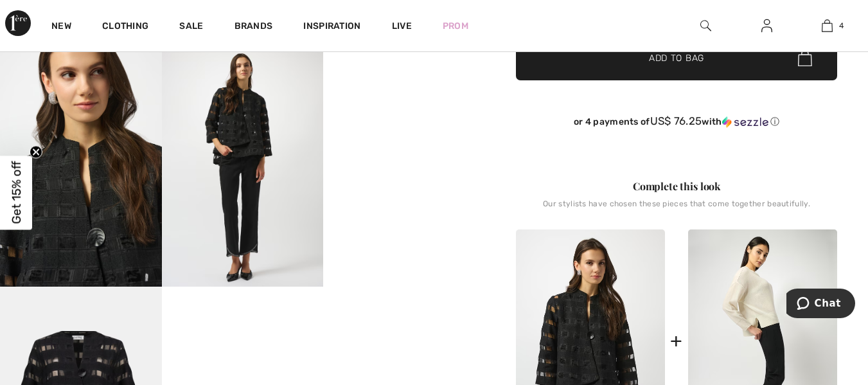  I want to click on div: or 4 payments ofUS$ 76.25withSezzle Click to learn more about Sezzle, so click(677, 123).